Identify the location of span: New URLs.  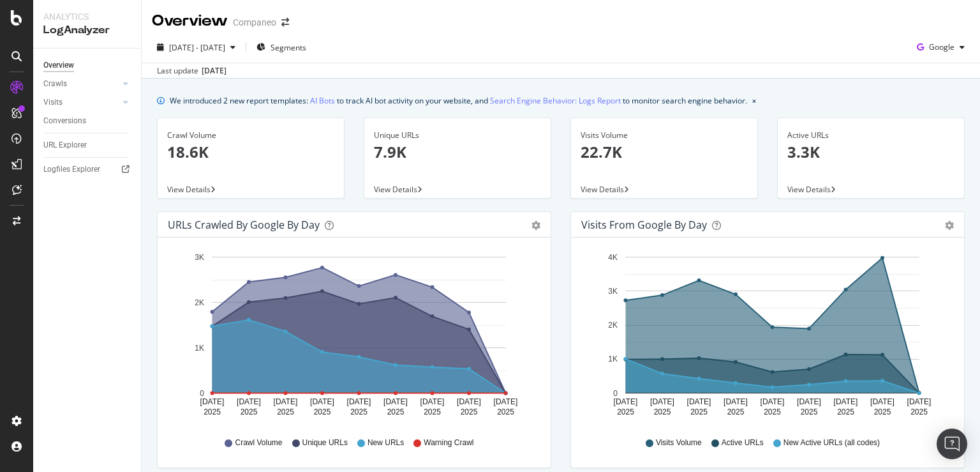
(385, 442).